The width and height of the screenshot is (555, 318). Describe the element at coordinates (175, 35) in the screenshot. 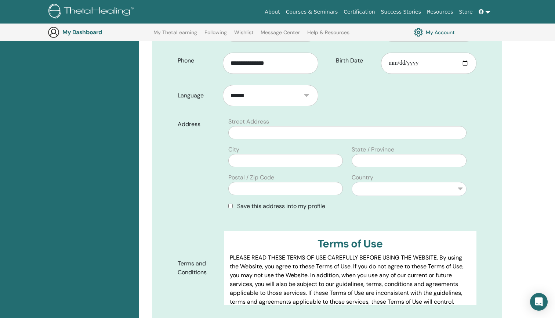

I see `a: My ThetaLearning` at that location.